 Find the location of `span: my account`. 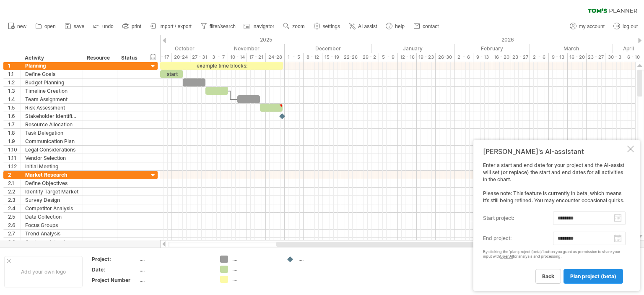

span: my account is located at coordinates (591, 27).